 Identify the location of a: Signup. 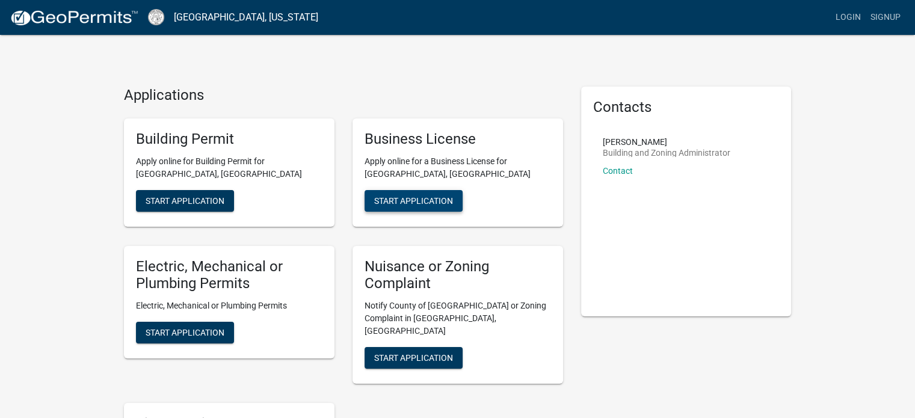
(885, 17).